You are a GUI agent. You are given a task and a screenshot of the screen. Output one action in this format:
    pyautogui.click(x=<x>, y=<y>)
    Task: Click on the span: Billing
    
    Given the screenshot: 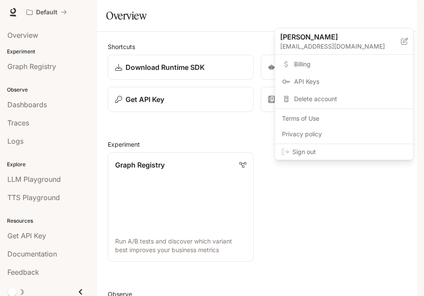 What is the action you would take?
    pyautogui.click(x=350, y=64)
    